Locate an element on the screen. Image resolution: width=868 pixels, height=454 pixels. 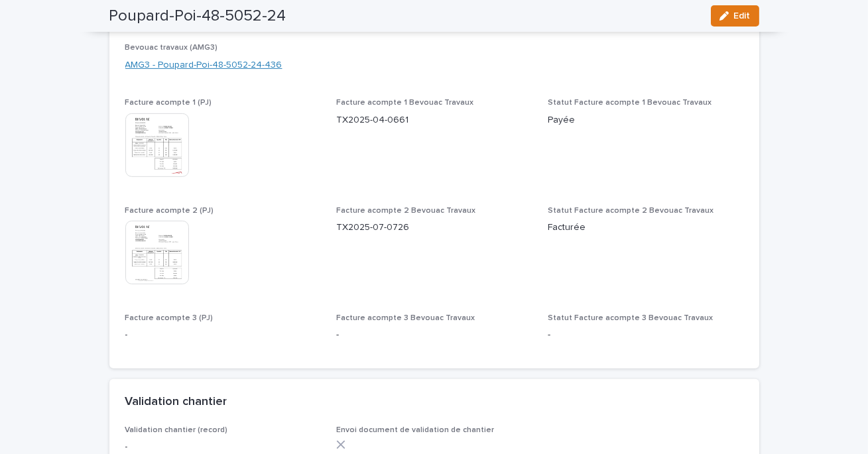
span: Statut Facture acompte 2 Bevouac Travaux is located at coordinates (630, 211).